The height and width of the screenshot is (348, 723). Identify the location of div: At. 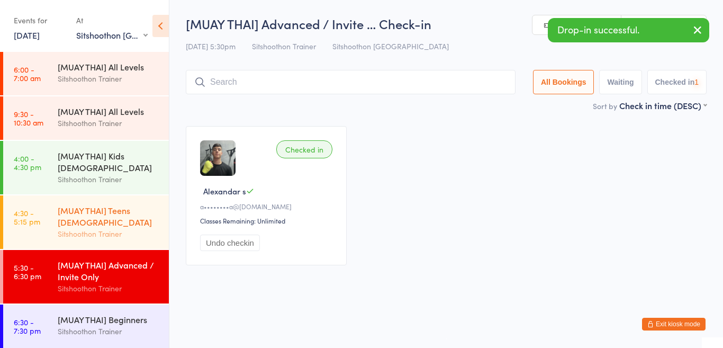
(112, 20).